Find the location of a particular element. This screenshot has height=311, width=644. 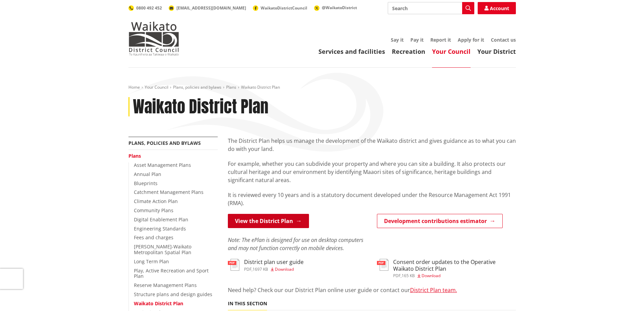

span: WaikatoDistrictCouncil is located at coordinates (284, 8).